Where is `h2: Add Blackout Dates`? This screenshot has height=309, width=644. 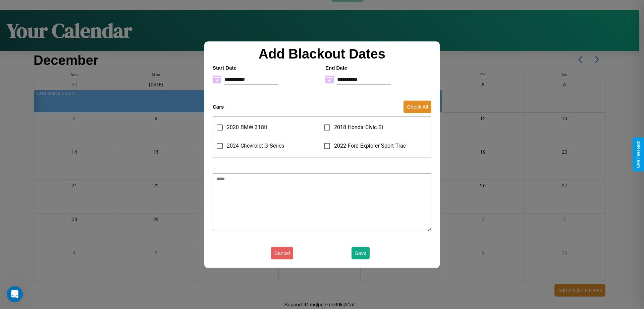
h2: Add Blackout Dates is located at coordinates (322, 54).